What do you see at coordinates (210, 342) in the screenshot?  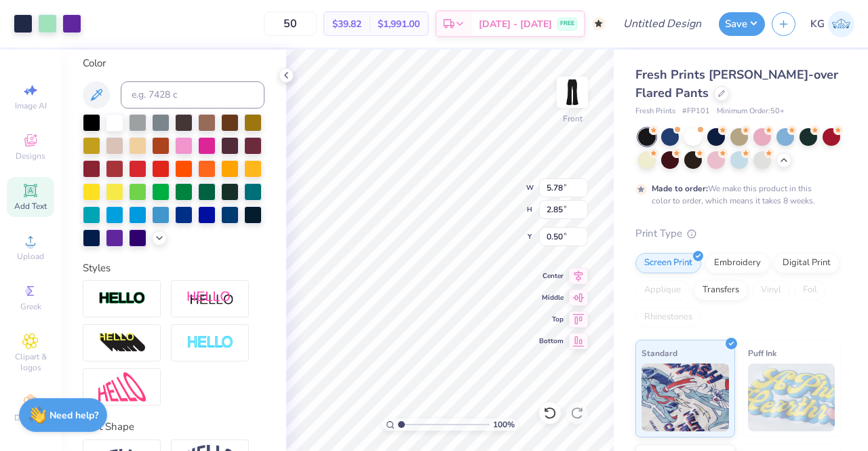 I see `img: Negative Space` at bounding box center [210, 342].